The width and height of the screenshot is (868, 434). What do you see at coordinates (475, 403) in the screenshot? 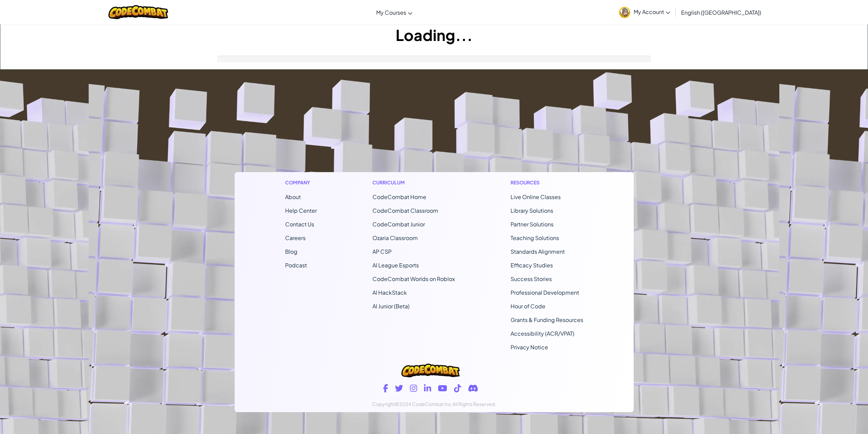
I see `span: All Rights Reserved.` at bounding box center [475, 403].